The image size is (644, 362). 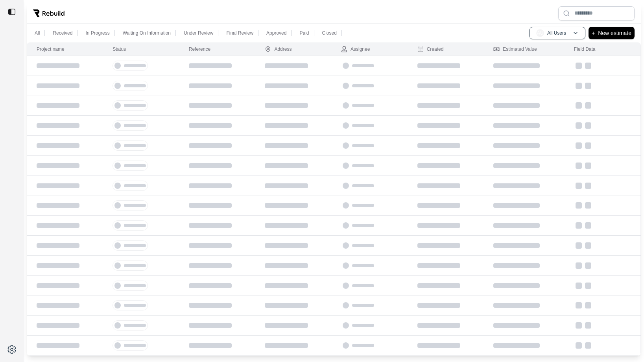 What do you see at coordinates (97, 33) in the screenshot?
I see `p: In Progress` at bounding box center [97, 33].